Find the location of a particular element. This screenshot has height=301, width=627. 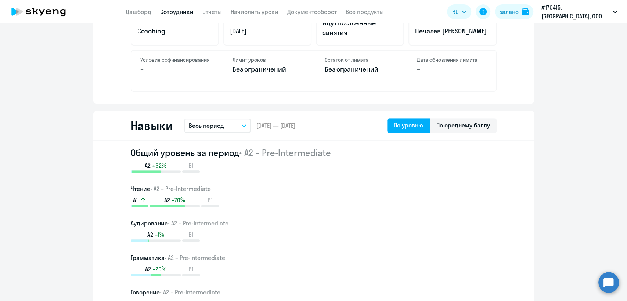

span: +1% is located at coordinates (159, 235).